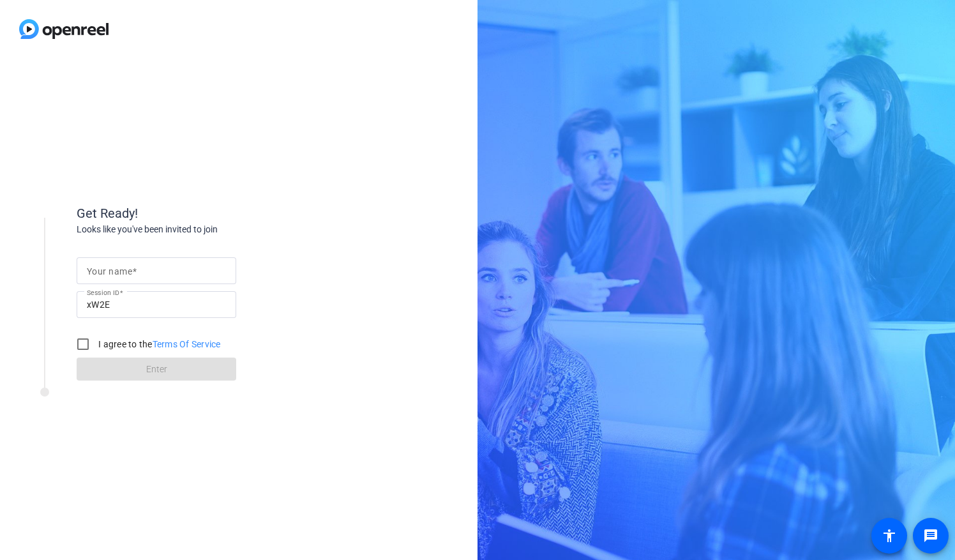  Describe the element at coordinates (204, 213) in the screenshot. I see `div: Get Ready!` at that location.